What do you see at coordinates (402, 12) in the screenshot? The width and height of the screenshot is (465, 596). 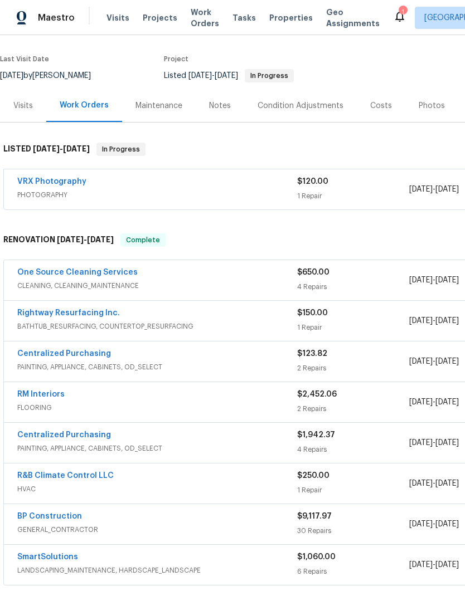 I see `div: 1` at bounding box center [402, 12].